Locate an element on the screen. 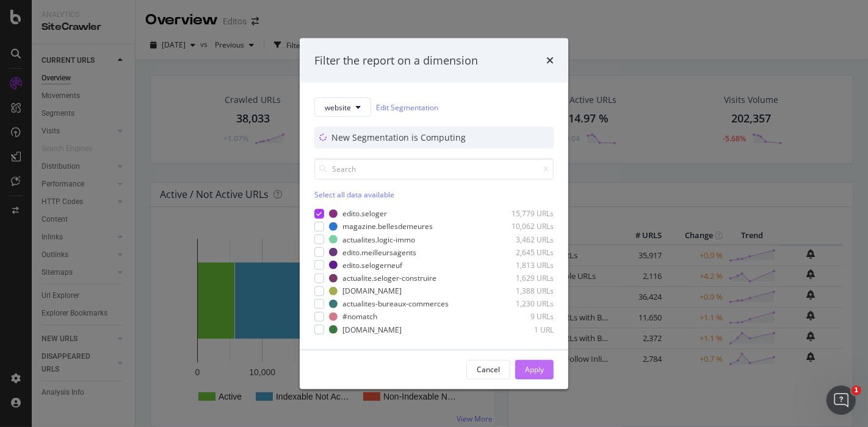 This screenshot has height=427, width=868. div: Cancel is located at coordinates (488, 369).